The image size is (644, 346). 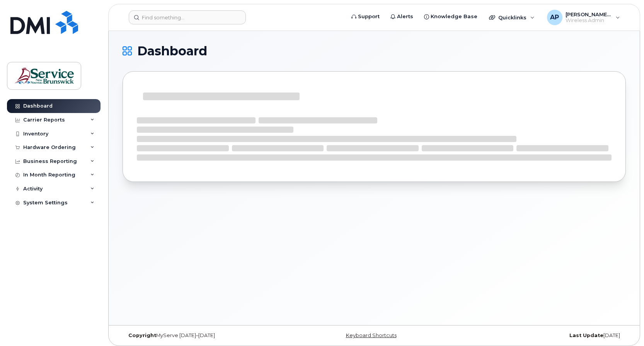 I want to click on span: Dashboard, so click(x=172, y=51).